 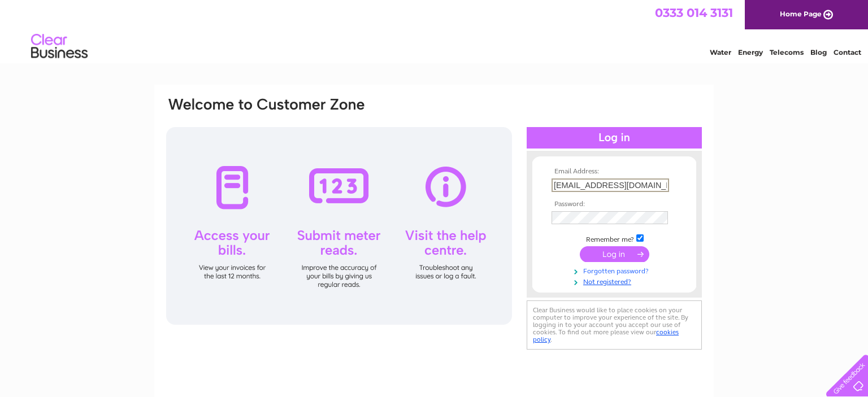 What do you see at coordinates (614, 172) in the screenshot?
I see `th: Email Address:` at bounding box center [614, 172].